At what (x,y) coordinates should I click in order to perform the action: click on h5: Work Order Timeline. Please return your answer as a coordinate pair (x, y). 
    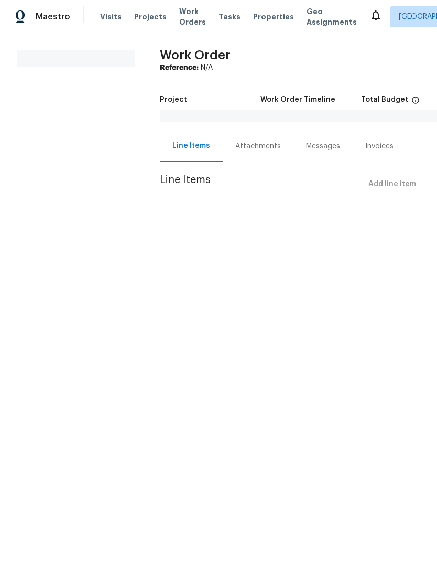
    Looking at the image, I should click on (298, 100).